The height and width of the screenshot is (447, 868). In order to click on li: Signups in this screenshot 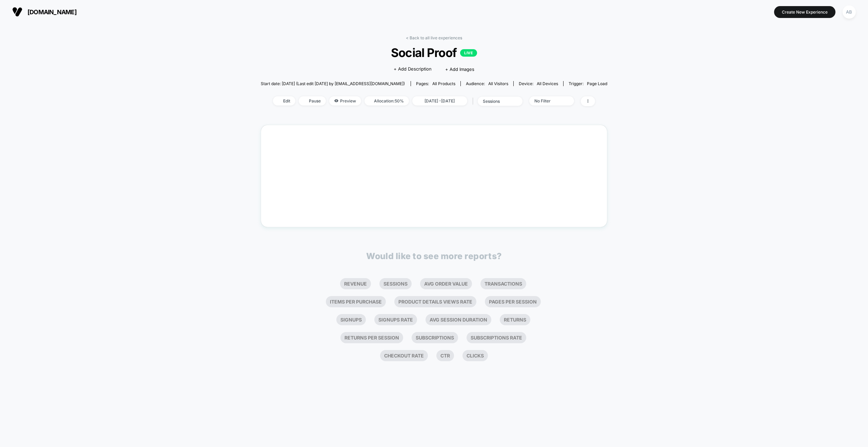, I will do `click(350, 320)`.